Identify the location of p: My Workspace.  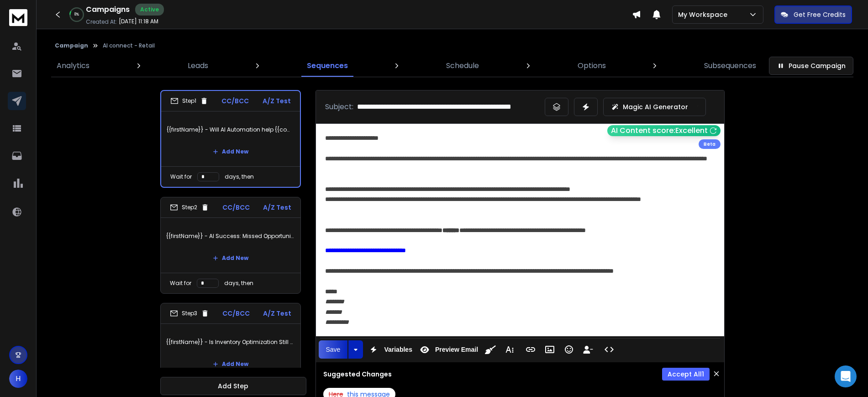
(704, 14).